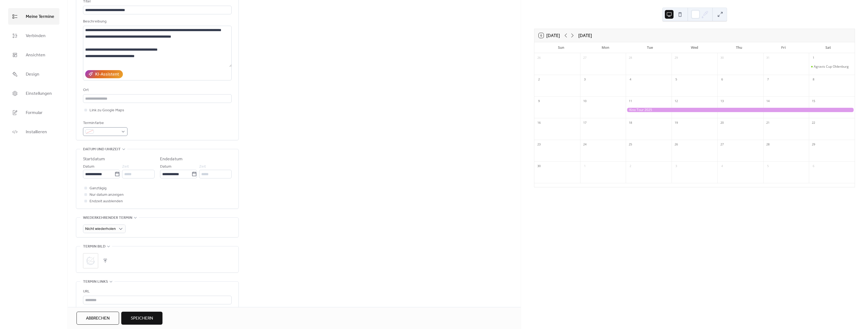 This screenshot has height=329, width=868. Describe the element at coordinates (142, 319) in the screenshot. I see `span: Speichern` at that location.